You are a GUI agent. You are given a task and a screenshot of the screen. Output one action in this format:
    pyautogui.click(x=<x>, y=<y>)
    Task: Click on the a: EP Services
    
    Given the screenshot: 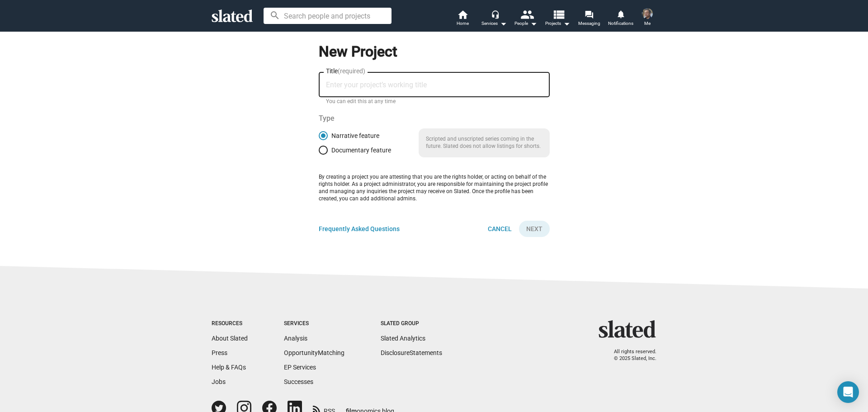 What is the action you would take?
    pyautogui.click(x=300, y=367)
    